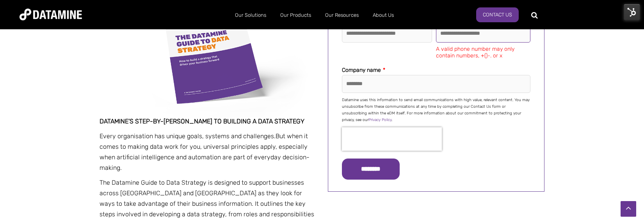 The image size is (644, 221). What do you see at coordinates (342, 15) in the screenshot?
I see `a: Our Resources` at bounding box center [342, 15].